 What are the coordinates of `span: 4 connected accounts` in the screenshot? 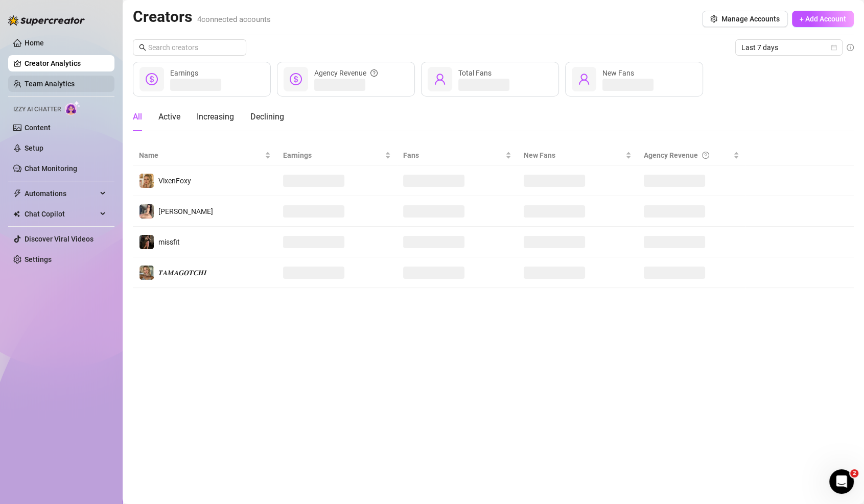 It's located at (234, 20).